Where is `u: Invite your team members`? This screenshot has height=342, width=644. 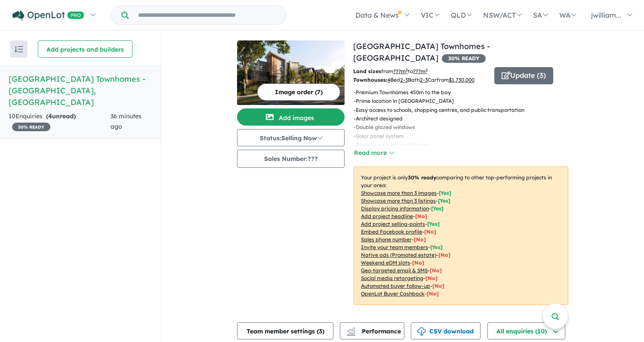 u: Invite your team members is located at coordinates (395, 247).